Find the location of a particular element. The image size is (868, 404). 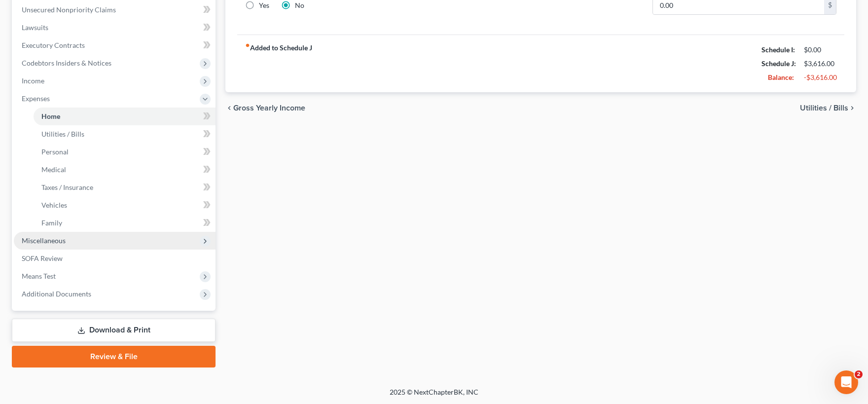

strong: Schedule J: is located at coordinates (779, 63).